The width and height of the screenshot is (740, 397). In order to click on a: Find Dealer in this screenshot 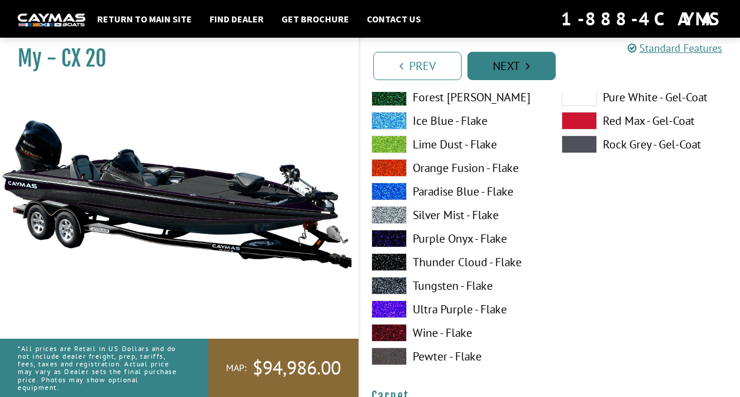, I will do `click(237, 19)`.